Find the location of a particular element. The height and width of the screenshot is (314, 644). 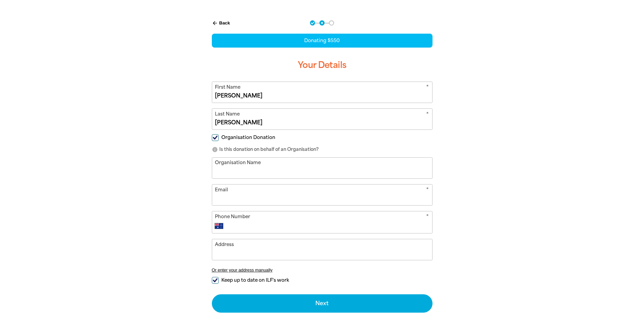

h3: Your Details is located at coordinates (322, 66).